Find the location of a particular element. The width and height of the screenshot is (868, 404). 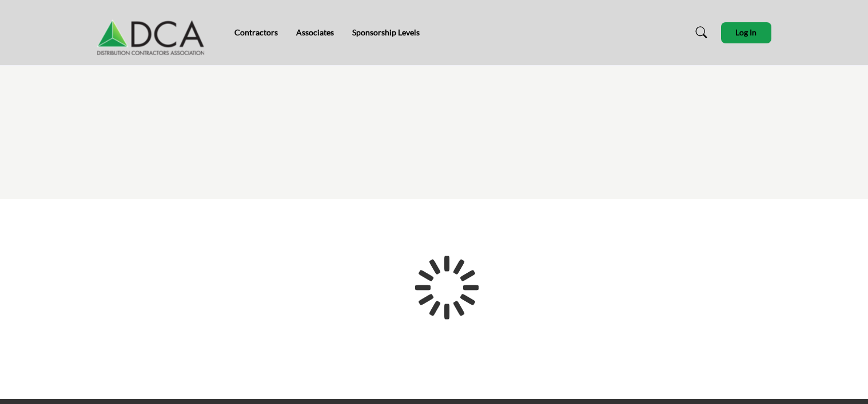

a: Sponsorship Levels is located at coordinates (386, 32).